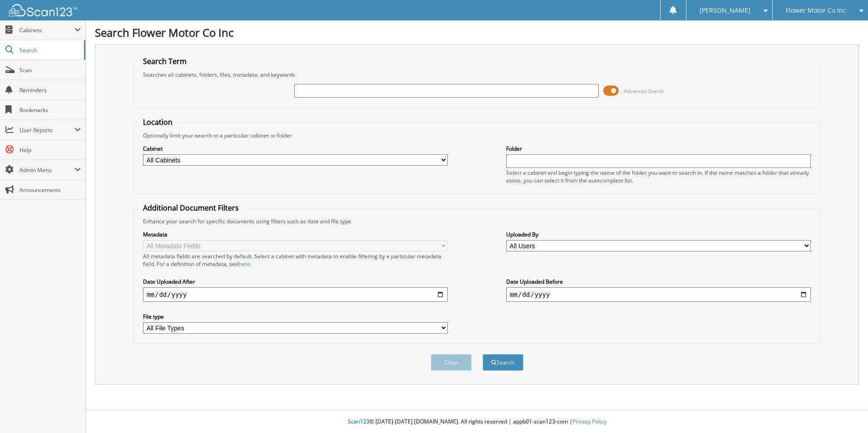 The width and height of the screenshot is (868, 433). I want to click on span: Flower Motor Co Inc, so click(816, 11).